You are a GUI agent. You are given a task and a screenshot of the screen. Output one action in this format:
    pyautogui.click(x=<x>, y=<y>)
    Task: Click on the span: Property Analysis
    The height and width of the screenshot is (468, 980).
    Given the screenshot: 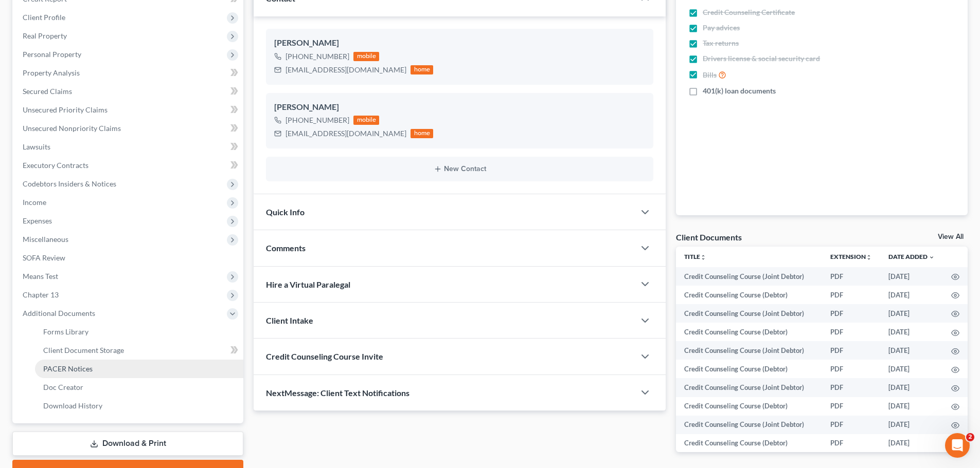 What is the action you would take?
    pyautogui.click(x=51, y=73)
    